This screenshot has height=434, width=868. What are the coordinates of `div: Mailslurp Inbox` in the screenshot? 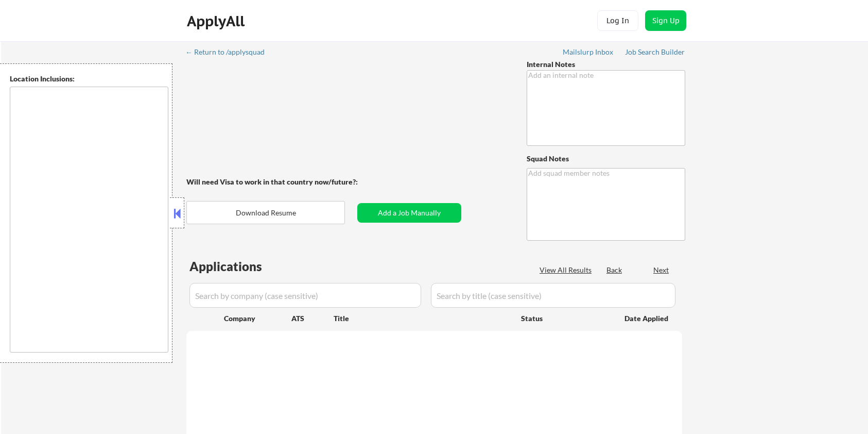 It's located at (588, 52).